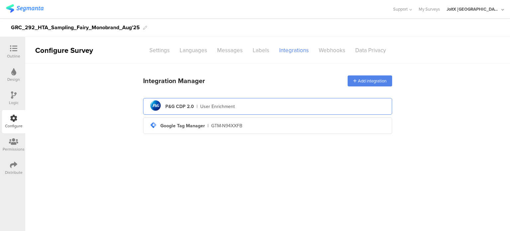 This screenshot has width=510, height=231. What do you see at coordinates (217, 106) in the screenshot?
I see `div: User Enrichment` at bounding box center [217, 106].